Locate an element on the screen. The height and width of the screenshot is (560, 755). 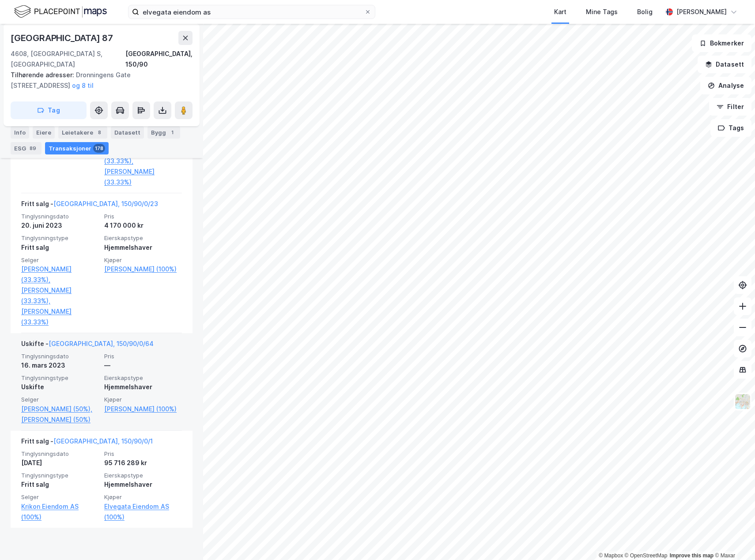
button: Datasett is located at coordinates (724, 64).